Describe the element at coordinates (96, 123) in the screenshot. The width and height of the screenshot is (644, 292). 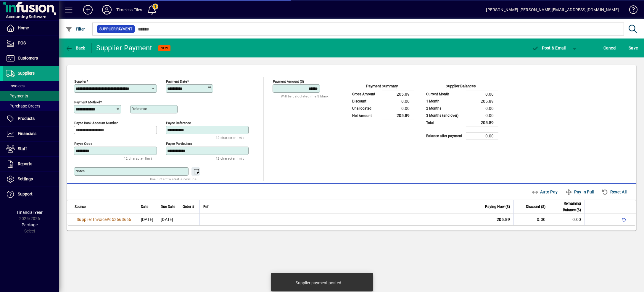
I see `mat-label: Payee Bank Account Number` at that location.